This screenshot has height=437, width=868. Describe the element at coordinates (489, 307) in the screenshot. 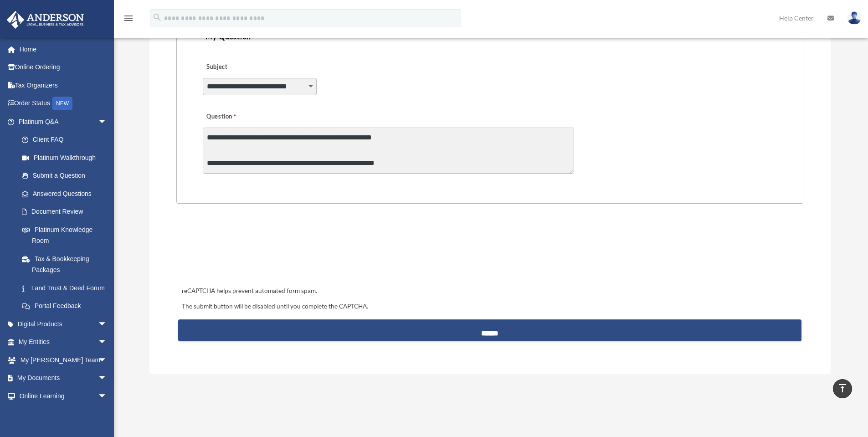

I see `div: The submit button will be disabled until you complete the CAPTCHA.` at that location.